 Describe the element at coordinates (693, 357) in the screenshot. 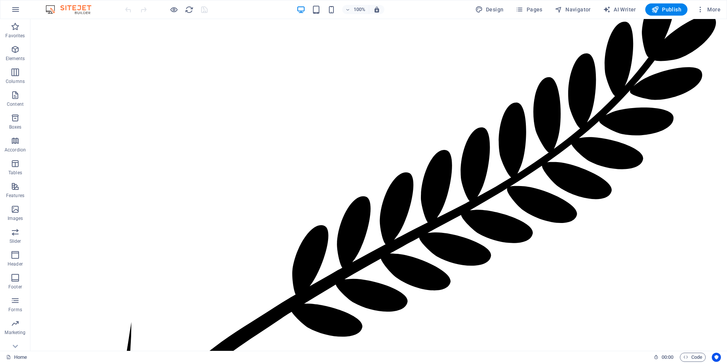

I see `span: Code` at that location.